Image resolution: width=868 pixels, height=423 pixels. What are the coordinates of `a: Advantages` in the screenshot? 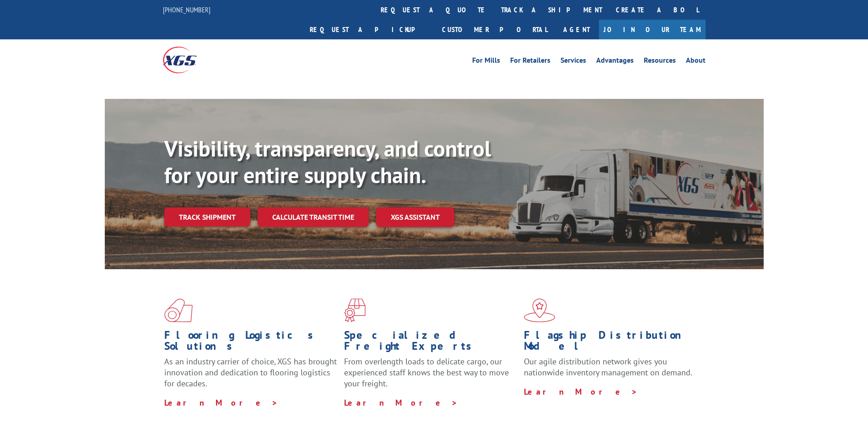 It's located at (615, 62).